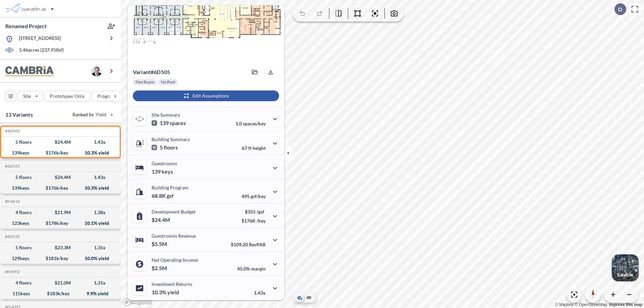  What do you see at coordinates (171, 139) in the screenshot?
I see `p: Building Summary` at bounding box center [171, 139].